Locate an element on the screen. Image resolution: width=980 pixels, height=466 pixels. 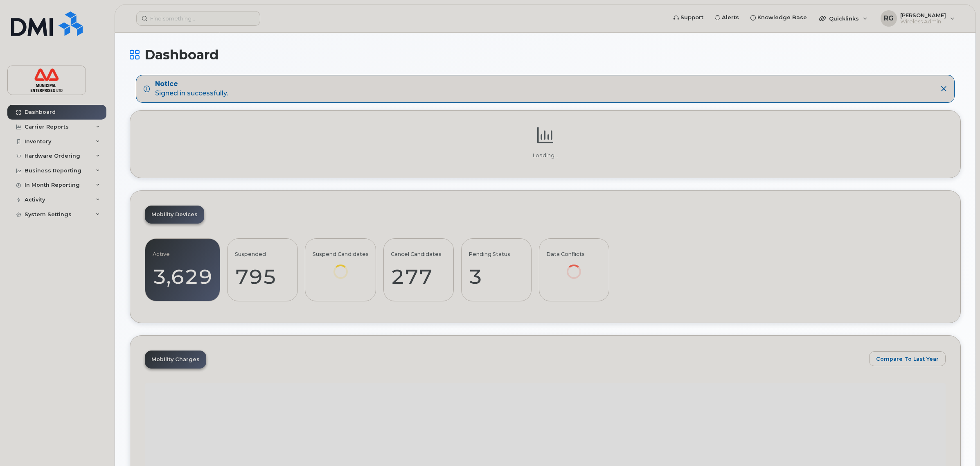
a: Suspend Candidates is located at coordinates (340, 266).